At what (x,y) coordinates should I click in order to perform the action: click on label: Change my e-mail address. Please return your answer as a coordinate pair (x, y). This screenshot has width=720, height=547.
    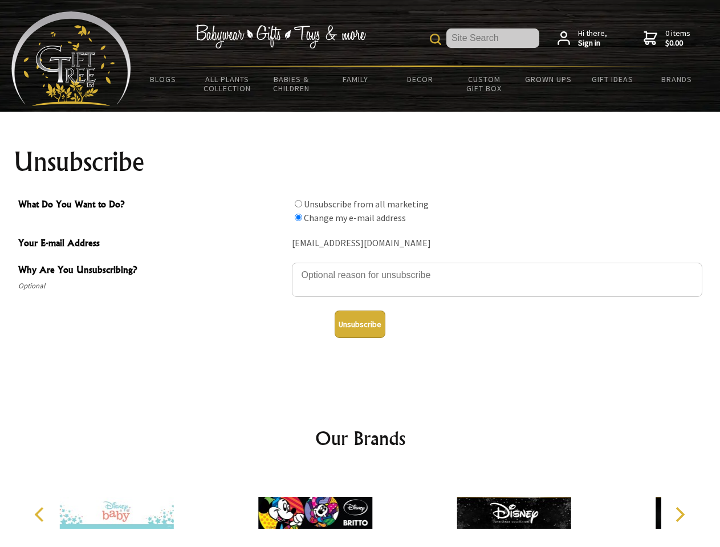
    Looking at the image, I should click on (355, 218).